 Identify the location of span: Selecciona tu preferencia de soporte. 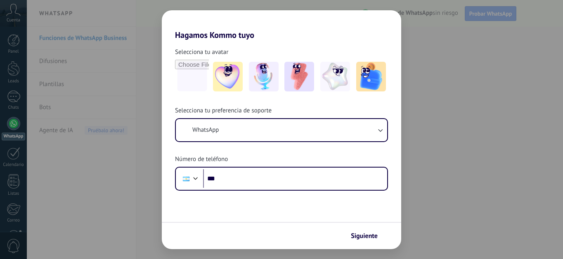
(223, 111).